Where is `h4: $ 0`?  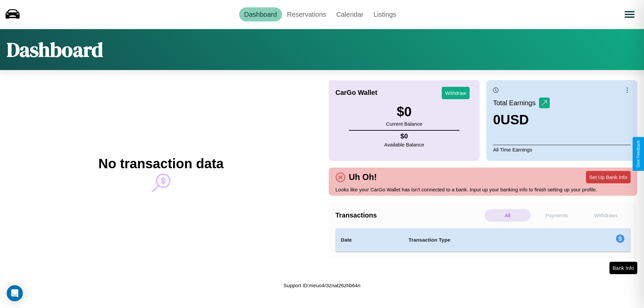 h4: $ 0 is located at coordinates (404, 136).